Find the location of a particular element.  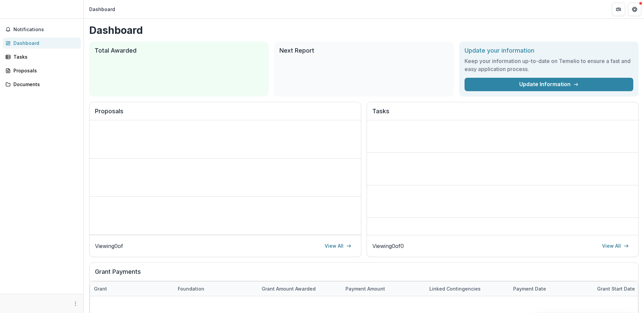

button: Get Help is located at coordinates (635, 9).